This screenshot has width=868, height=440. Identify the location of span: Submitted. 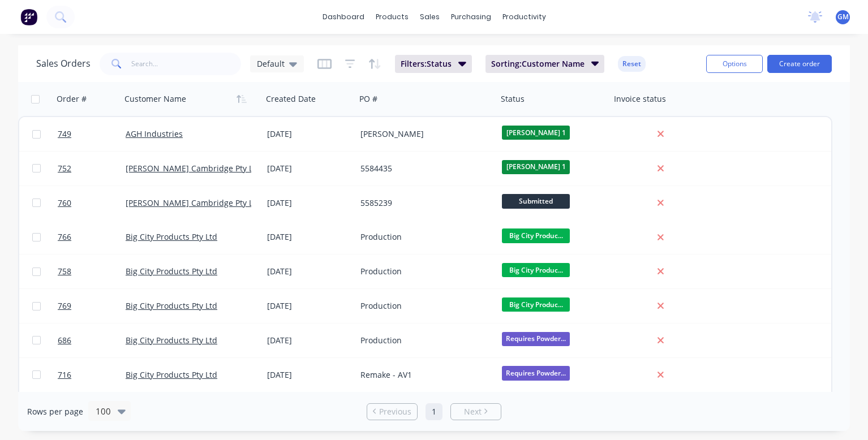
(536, 201).